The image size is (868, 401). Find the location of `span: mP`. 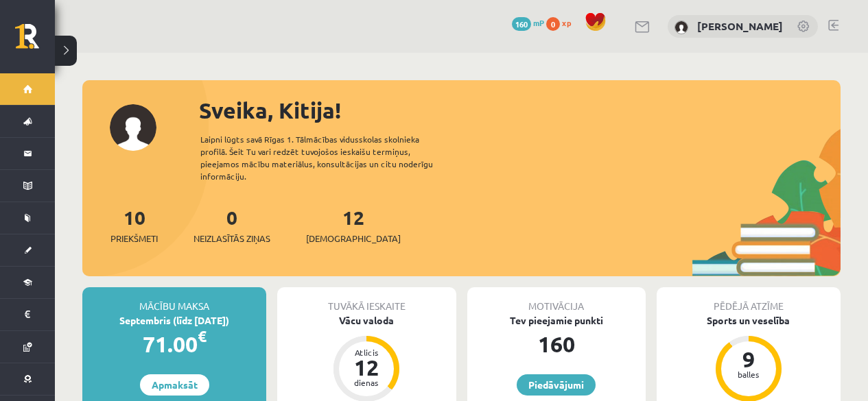

span: mP is located at coordinates (539, 23).